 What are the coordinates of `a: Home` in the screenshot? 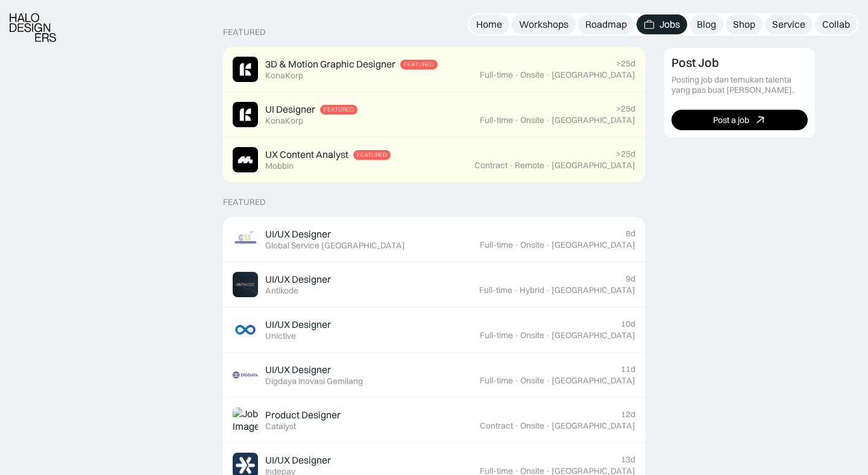 It's located at (489, 24).